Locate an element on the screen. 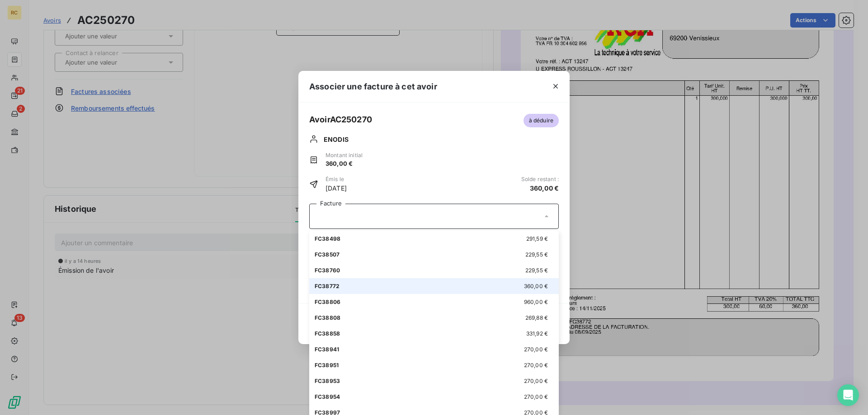 Image resolution: width=868 pixels, height=415 pixels. span: Avoir AC250270 is located at coordinates (340, 119).